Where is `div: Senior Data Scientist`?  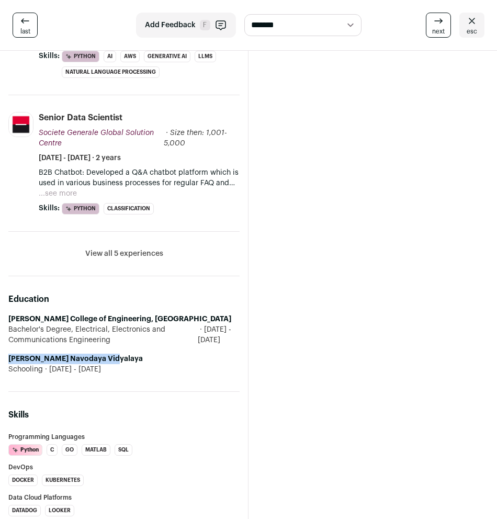
div: Senior Data Scientist is located at coordinates (81, 118).